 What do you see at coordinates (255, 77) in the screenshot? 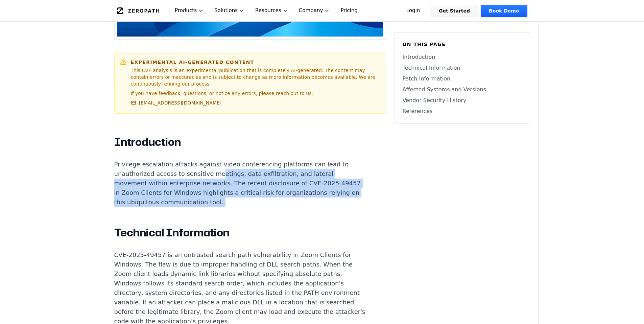
I see `p: This CVE analysis is an experimental publication that is completely AI-generated. The content may...` at bounding box center [255, 77].